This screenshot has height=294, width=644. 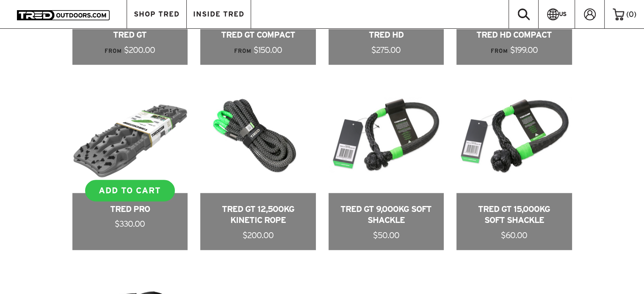 I want to click on img: TRED Outdoors America, so click(x=63, y=15).